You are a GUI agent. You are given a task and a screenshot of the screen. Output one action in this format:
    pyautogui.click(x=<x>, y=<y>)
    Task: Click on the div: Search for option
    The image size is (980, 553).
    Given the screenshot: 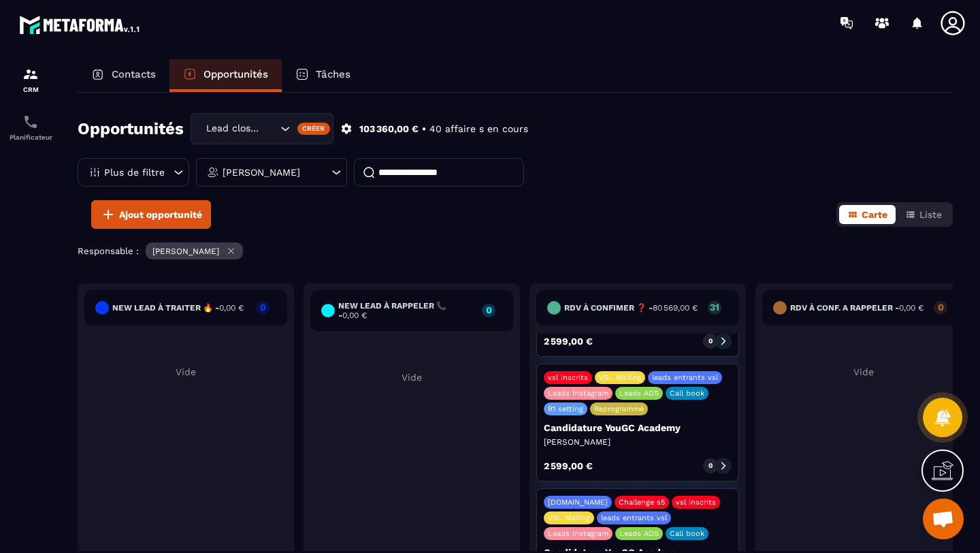 What is the action you would take?
    pyautogui.click(x=262, y=129)
    